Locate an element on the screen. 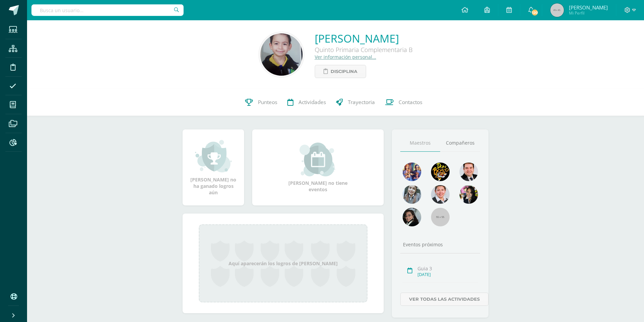 The image size is (644, 322). img: 79570d67cb4e5015f1d97fde0ec62c05.png is located at coordinates (468, 172).